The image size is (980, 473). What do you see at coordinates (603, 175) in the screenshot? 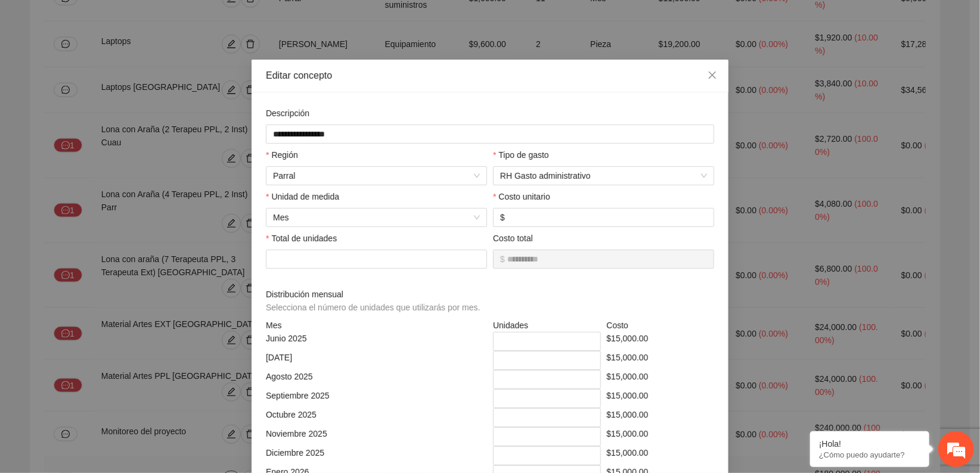
I see `span: RH Gasto administrativo` at bounding box center [603, 175].